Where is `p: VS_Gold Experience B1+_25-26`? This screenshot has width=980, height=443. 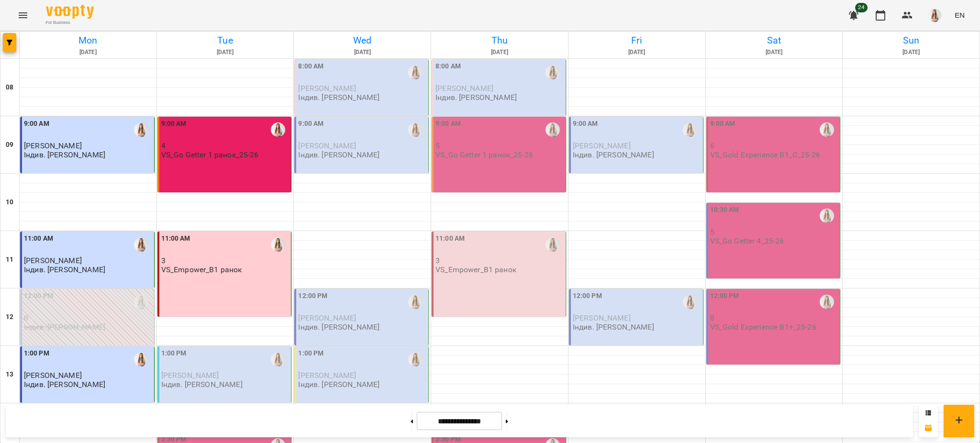
p: VS_Gold Experience B1+_25-26 is located at coordinates (763, 327).